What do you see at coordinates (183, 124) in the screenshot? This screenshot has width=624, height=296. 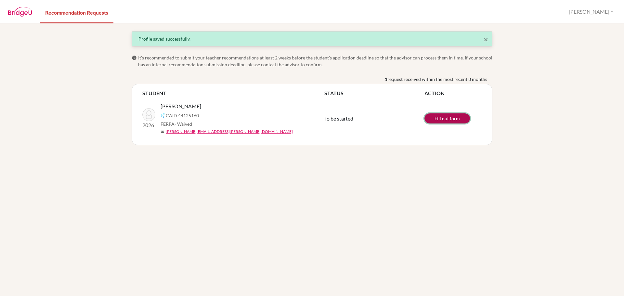 I see `span: - Waived` at bounding box center [183, 124].